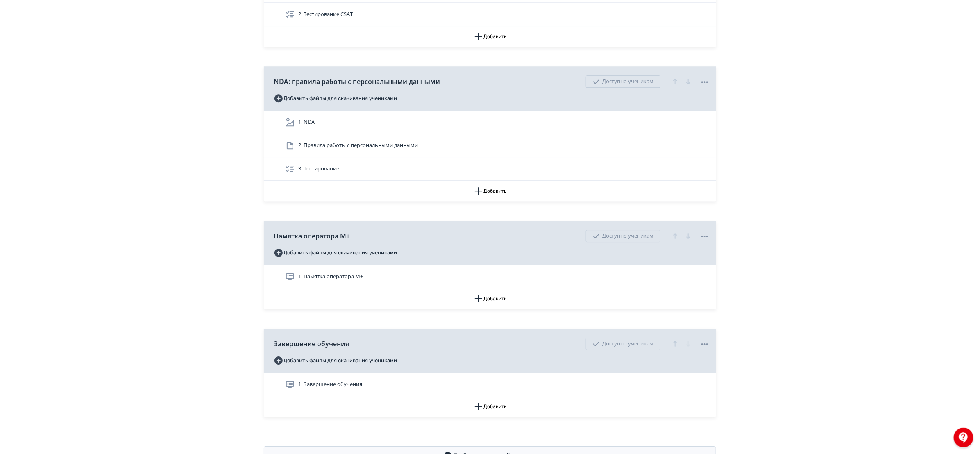 This screenshot has height=454, width=980. I want to click on div: 2. Правила работы с персональными данными, so click(490, 145).